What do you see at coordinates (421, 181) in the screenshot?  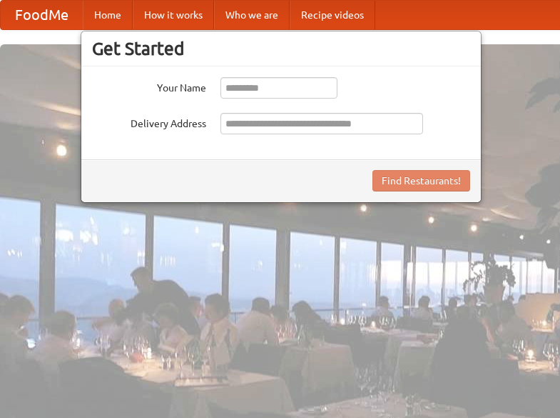 I see `button: Find Restaurants!` at bounding box center [421, 181].